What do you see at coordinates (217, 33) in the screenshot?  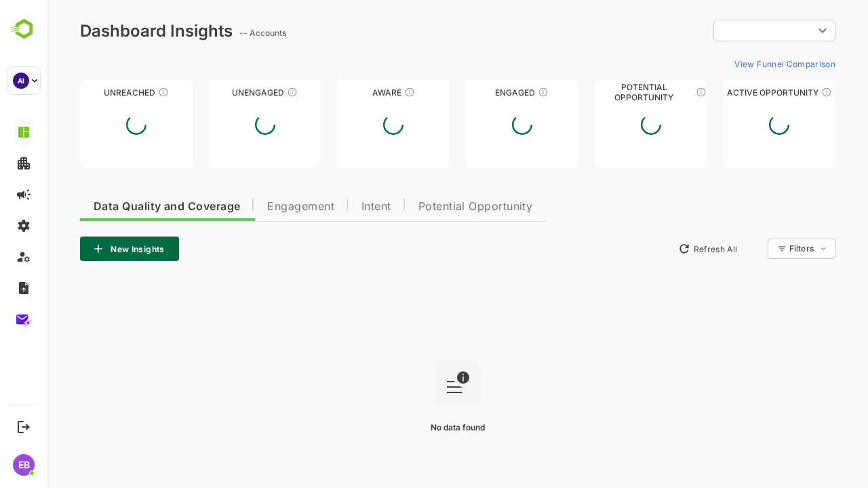 I see `ag: -- Accounts` at bounding box center [217, 33].